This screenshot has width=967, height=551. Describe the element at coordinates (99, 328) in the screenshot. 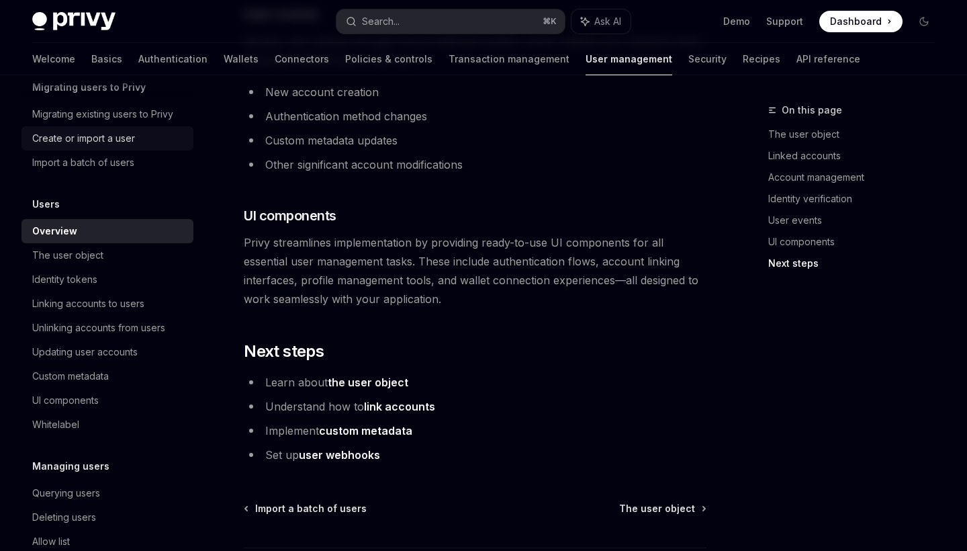

I see `div: Unlinking accounts from users` at that location.